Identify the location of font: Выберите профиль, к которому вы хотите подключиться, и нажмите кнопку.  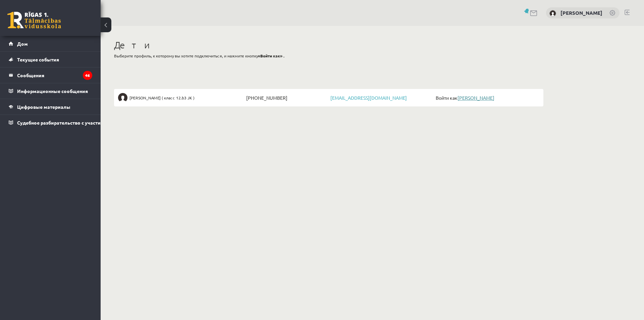
(186, 55).